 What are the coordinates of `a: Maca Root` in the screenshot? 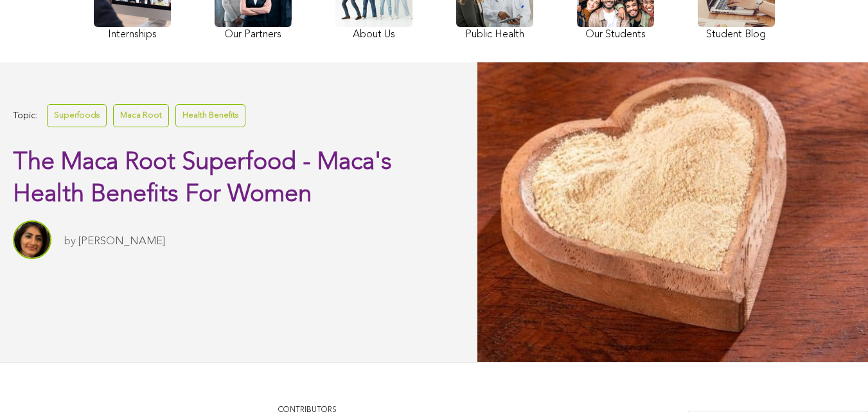 It's located at (141, 115).